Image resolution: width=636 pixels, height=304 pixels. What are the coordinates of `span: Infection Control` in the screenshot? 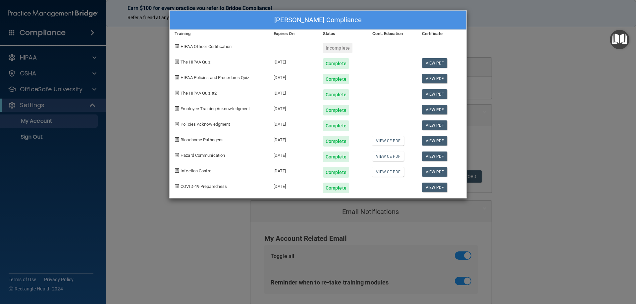 It's located at (196, 171).